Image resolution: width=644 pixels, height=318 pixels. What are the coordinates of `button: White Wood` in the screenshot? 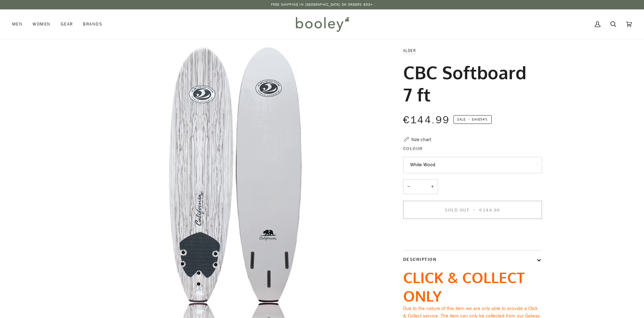 It's located at (472, 165).